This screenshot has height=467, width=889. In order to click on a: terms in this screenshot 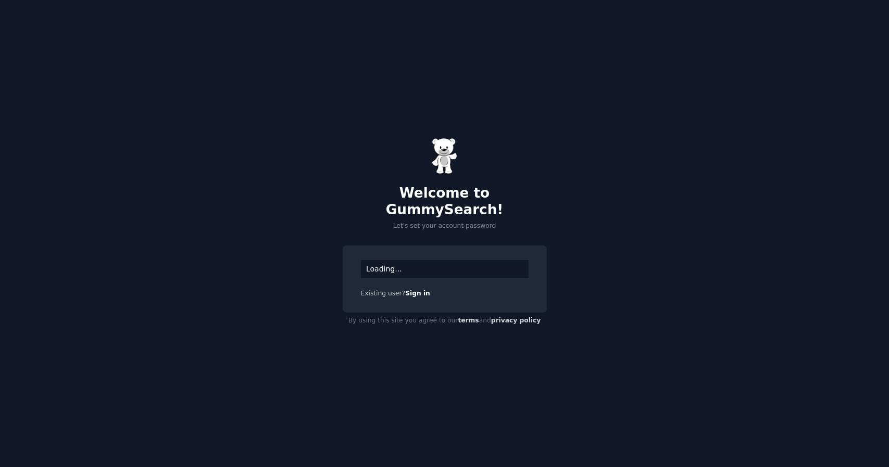, I will do `click(468, 321)`.